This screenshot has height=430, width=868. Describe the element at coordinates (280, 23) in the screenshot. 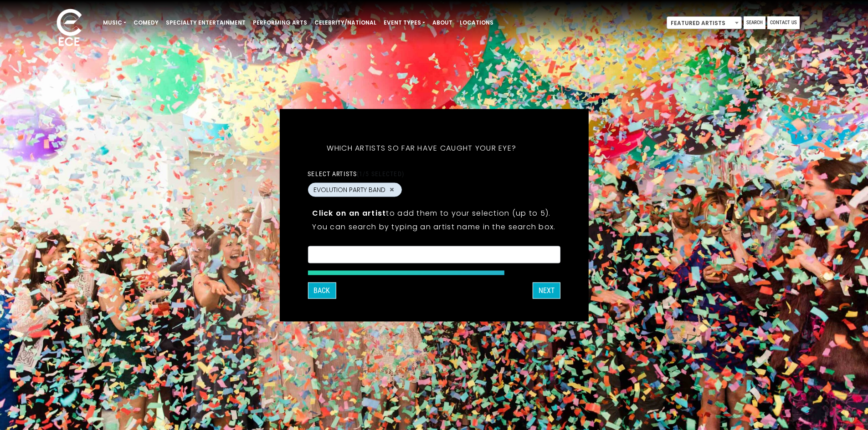

I see `a: Performing Arts` at that location.